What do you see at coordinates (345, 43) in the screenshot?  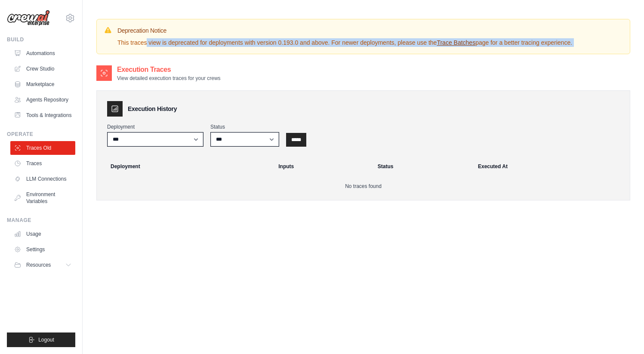 I see `p: This traces view is deprecated for deployments with version 0.193.0 and above. For newer deployme...` at bounding box center [345, 43].